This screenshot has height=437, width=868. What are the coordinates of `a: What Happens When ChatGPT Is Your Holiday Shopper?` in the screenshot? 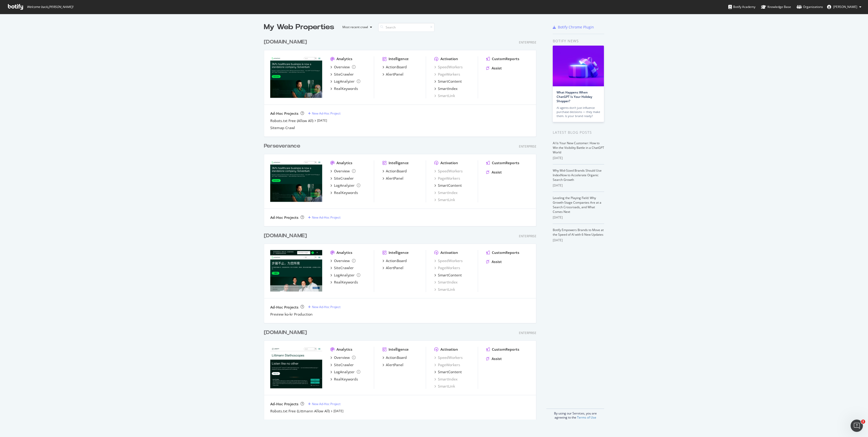 It's located at (574, 97).